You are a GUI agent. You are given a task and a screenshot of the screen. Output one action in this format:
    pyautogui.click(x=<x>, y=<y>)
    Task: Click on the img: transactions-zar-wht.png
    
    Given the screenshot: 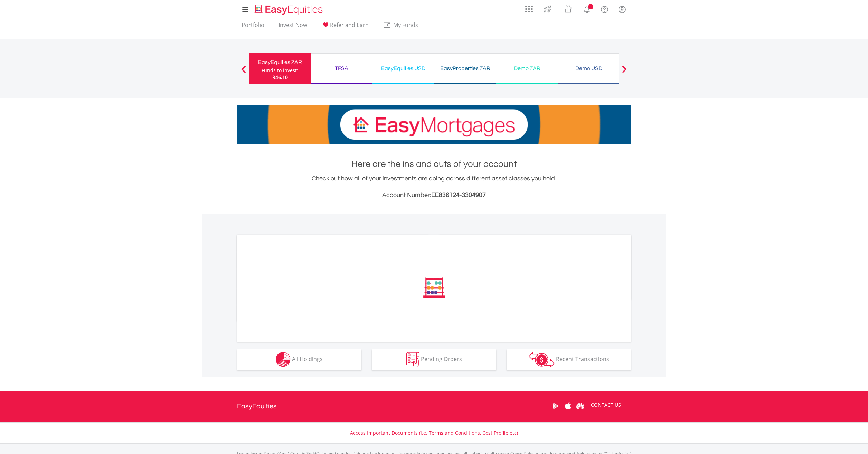 What is the action you would take?
    pyautogui.click(x=542, y=360)
    